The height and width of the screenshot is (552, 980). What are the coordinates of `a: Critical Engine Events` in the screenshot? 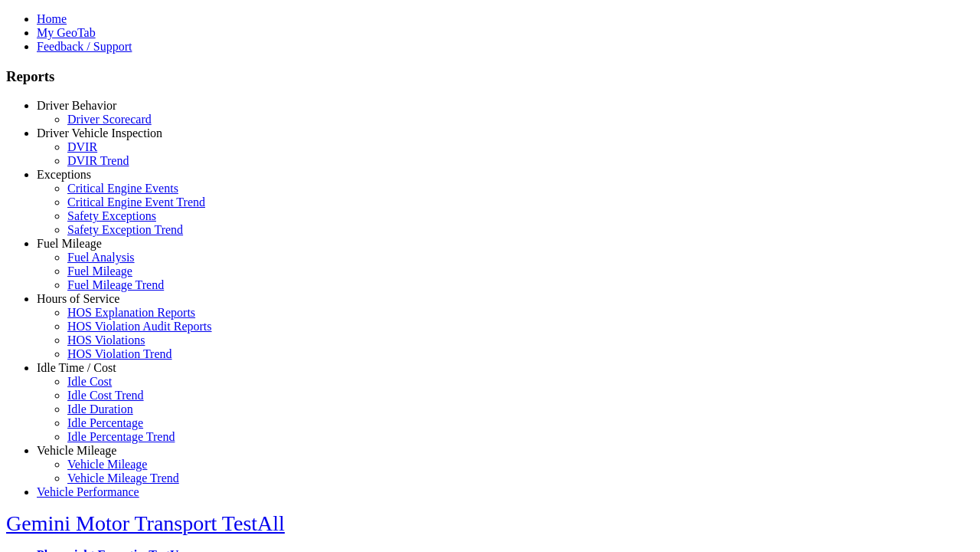 It's located at (122, 188).